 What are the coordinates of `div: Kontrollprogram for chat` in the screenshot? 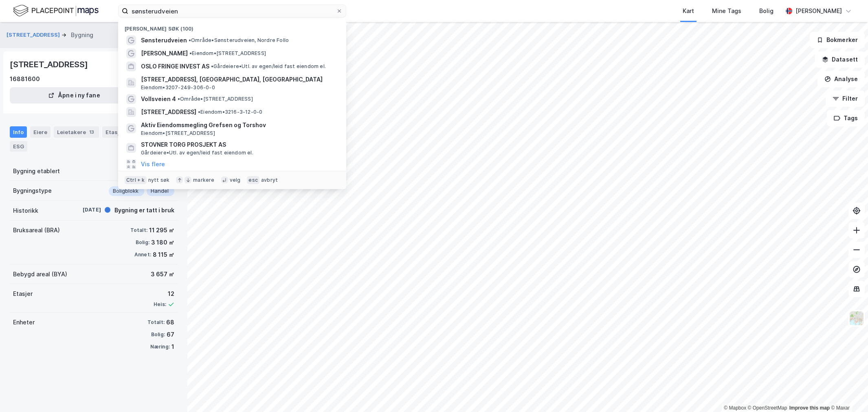 It's located at (848, 392).